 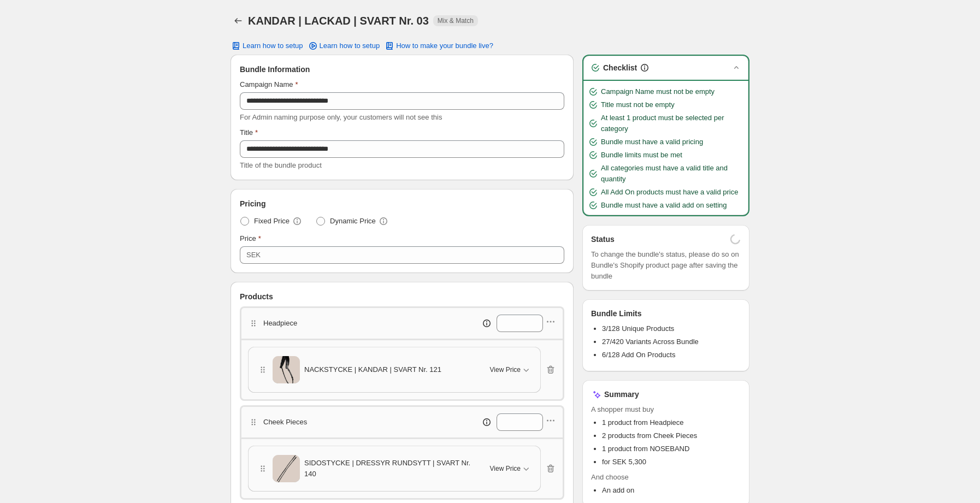 I want to click on span: Bundle limits must be met, so click(x=641, y=156).